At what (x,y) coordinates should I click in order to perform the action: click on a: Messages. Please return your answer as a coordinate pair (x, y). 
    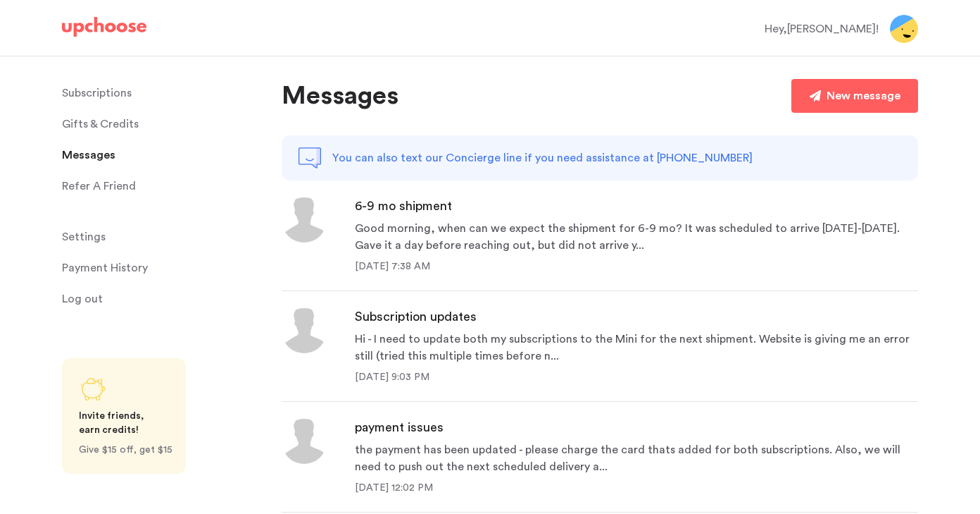
    Looking at the image, I should click on (163, 155).